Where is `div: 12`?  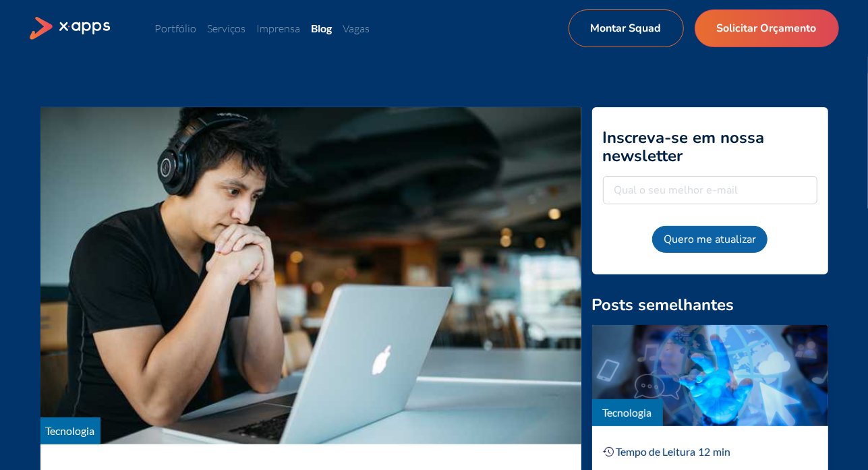 div: 12 is located at coordinates (705, 452).